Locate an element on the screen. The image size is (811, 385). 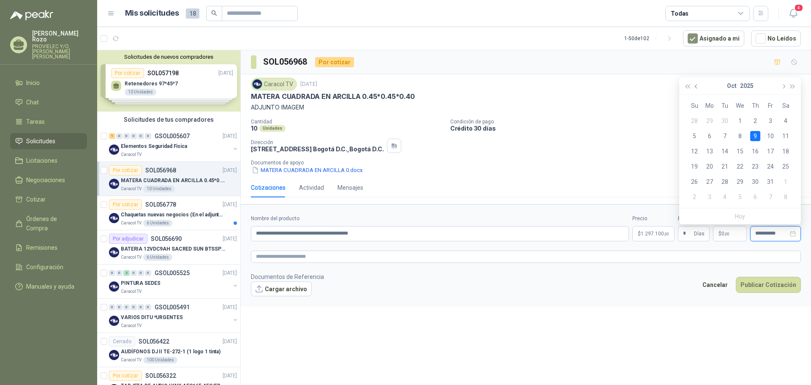
span: Inicio is located at coordinates (33, 83).